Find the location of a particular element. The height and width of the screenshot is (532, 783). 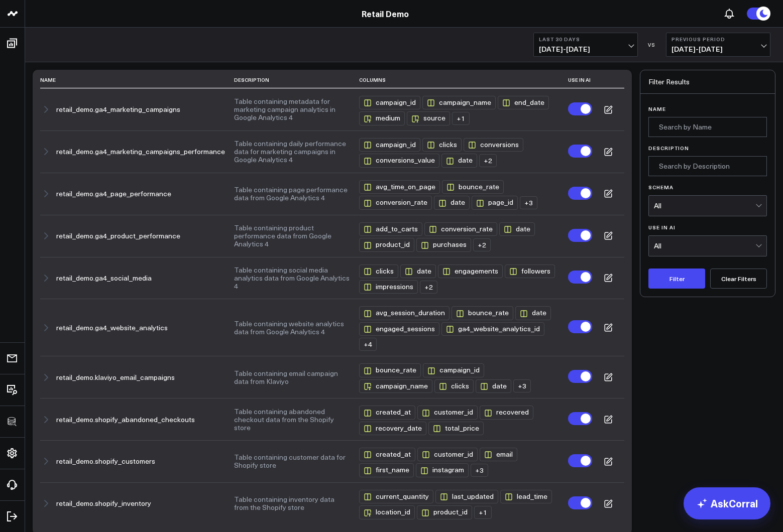

th: Use in AI is located at coordinates (580, 80).